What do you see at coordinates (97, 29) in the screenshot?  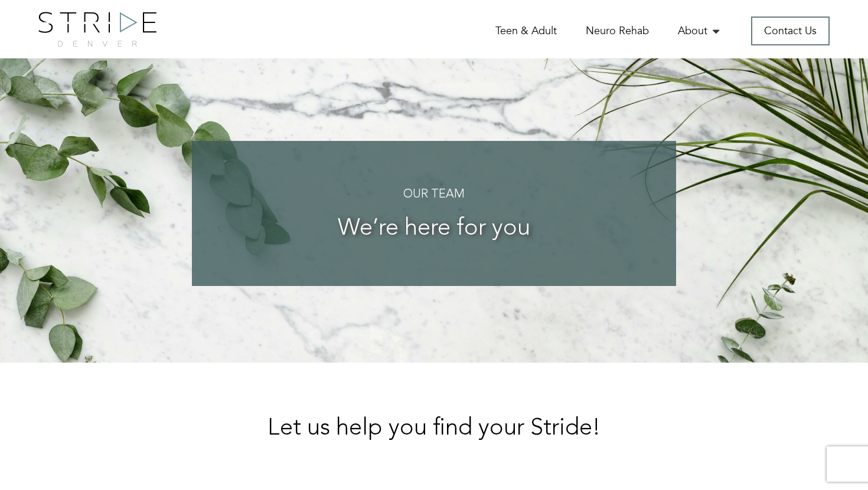 I see `img: logo.png` at bounding box center [97, 29].